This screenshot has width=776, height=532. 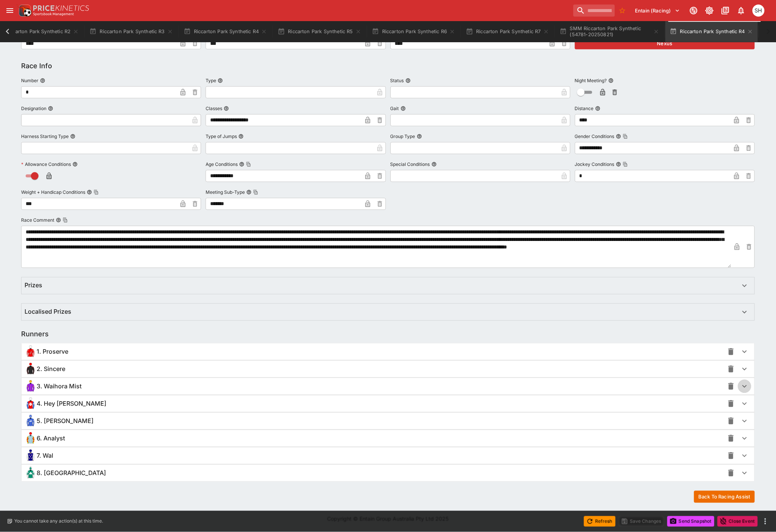 What do you see at coordinates (30, 386) in the screenshot?
I see `img: waihora-mist_64x64.png` at bounding box center [30, 386].